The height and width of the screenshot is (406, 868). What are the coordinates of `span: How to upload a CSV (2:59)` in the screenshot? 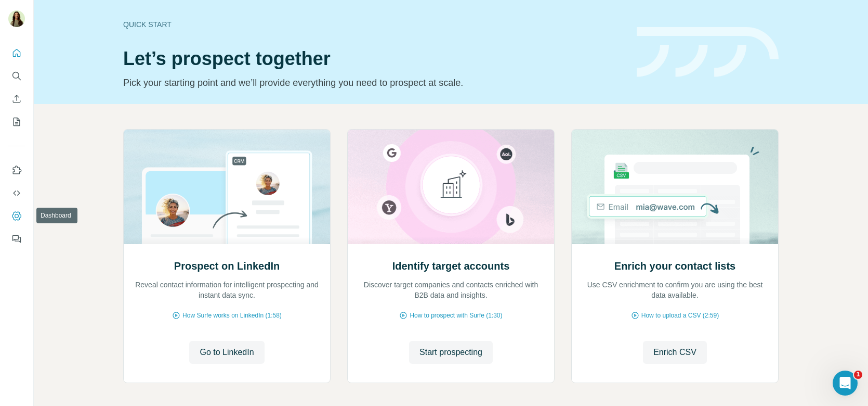 It's located at (680, 315).